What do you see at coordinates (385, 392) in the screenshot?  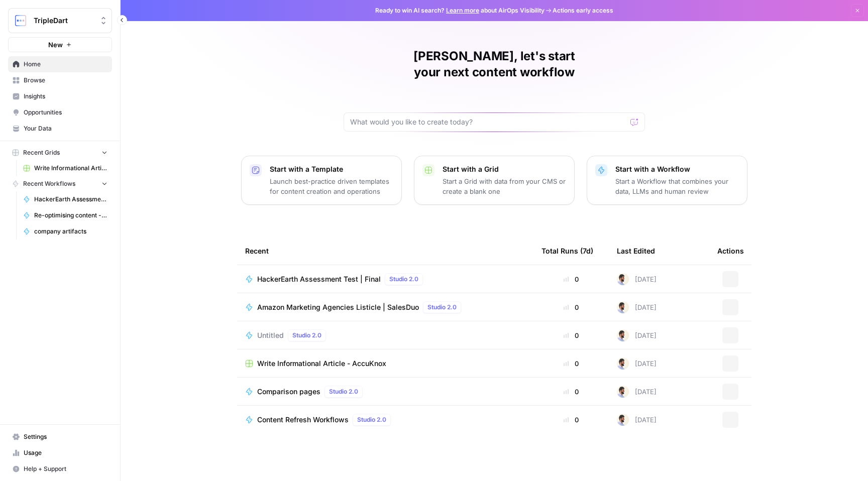 I see `a: Comparison pagesStudio 2.0` at bounding box center [385, 392].